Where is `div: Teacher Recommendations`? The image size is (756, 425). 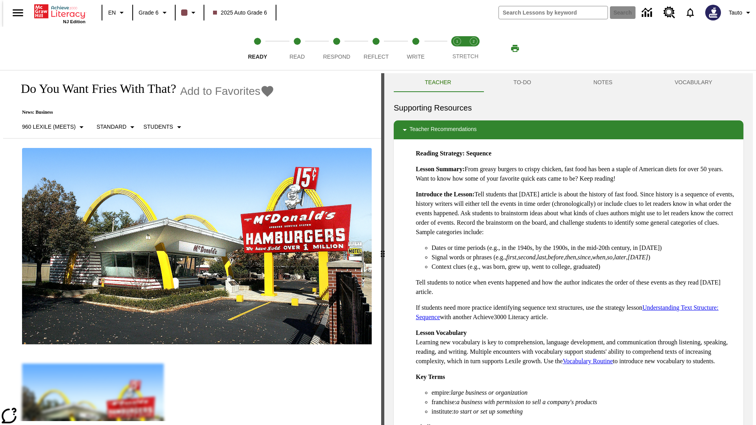
div: Teacher Recommendations is located at coordinates (569, 130).